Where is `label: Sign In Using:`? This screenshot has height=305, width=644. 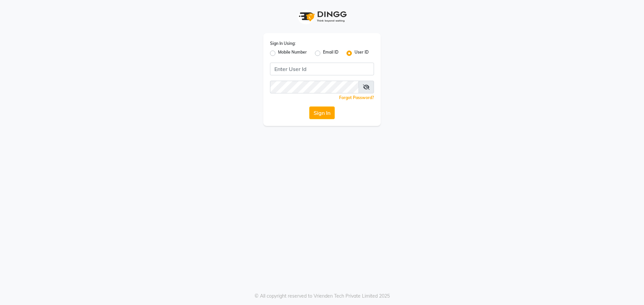
label: Sign In Using: is located at coordinates (283, 43).